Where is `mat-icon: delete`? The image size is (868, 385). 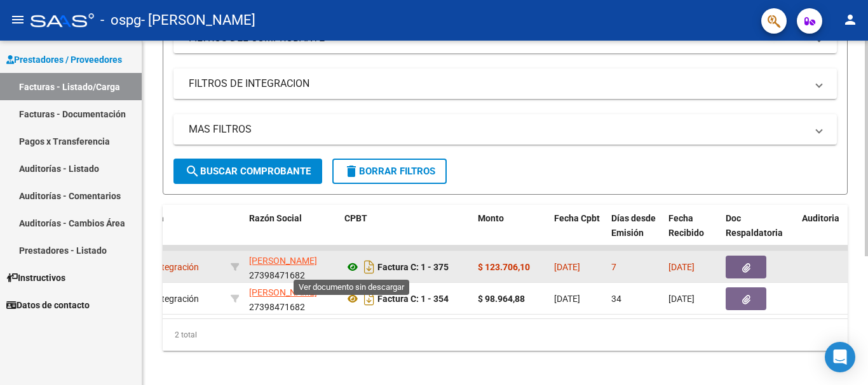 mat-icon: delete is located at coordinates (352, 171).